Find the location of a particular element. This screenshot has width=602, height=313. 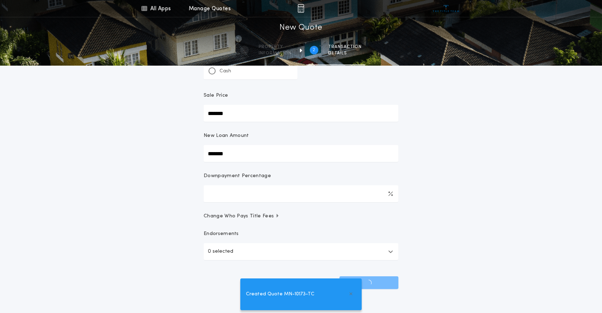

input: Sale Price is located at coordinates (301, 113).